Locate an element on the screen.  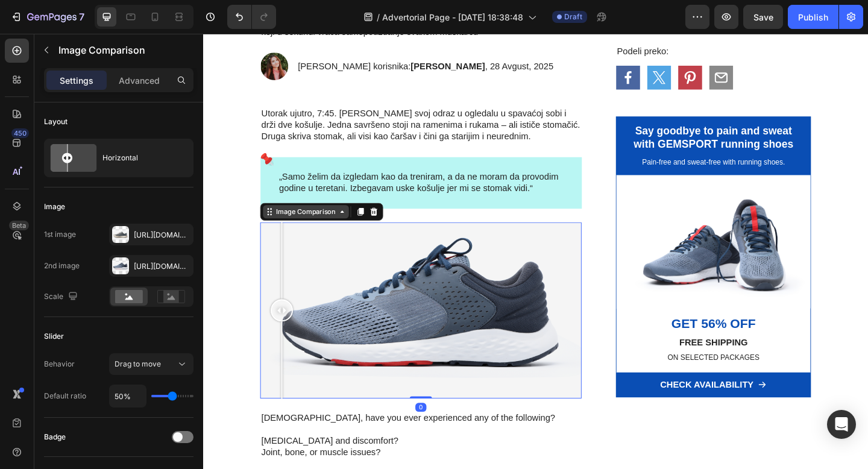
p: Podeli preko: is located at coordinates (555, 19).